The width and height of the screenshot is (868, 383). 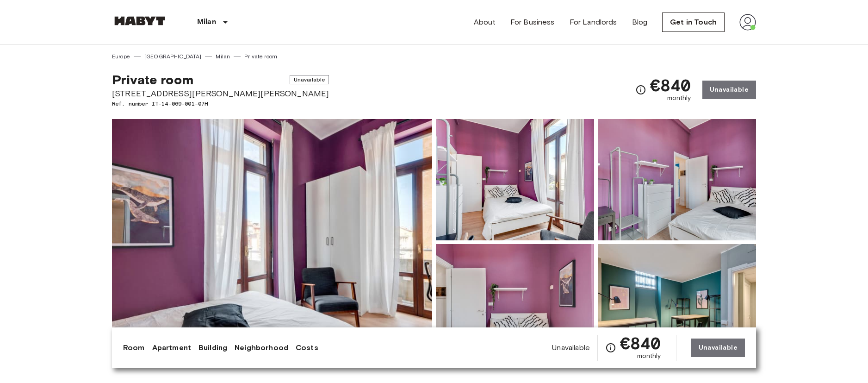 What do you see at coordinates (213, 348) in the screenshot?
I see `a: Building` at bounding box center [213, 348].